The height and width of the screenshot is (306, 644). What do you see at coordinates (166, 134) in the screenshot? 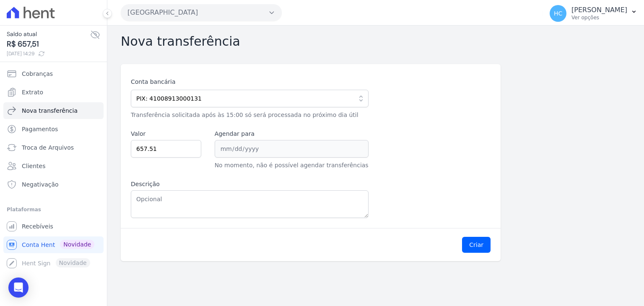
I see `label: Valor` at bounding box center [166, 134].